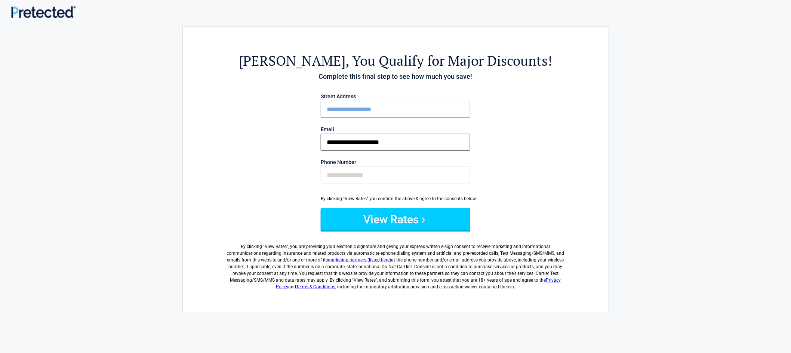 The width and height of the screenshot is (791, 353). I want to click on a: marketing partners (listed here), so click(360, 260).